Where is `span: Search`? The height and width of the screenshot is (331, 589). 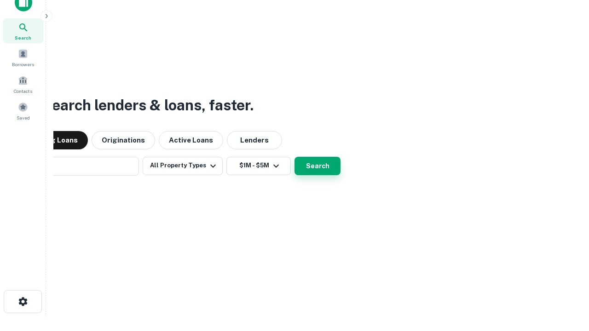 span: Search is located at coordinates (23, 38).